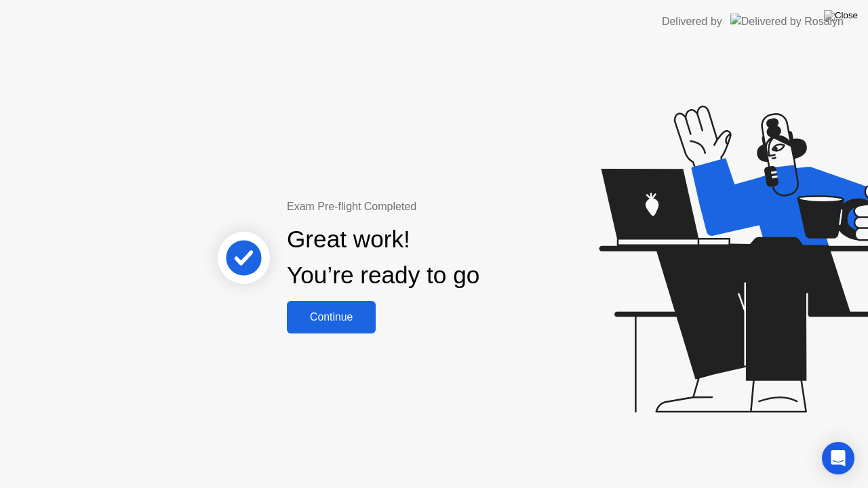 This screenshot has width=868, height=488. Describe the element at coordinates (841, 15) in the screenshot. I see `img: Close` at that location.